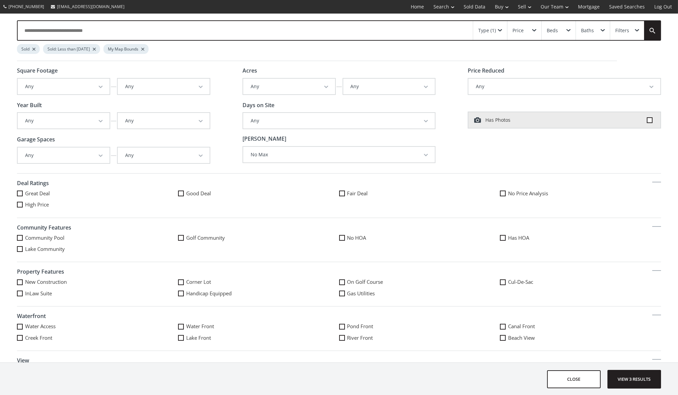 This screenshot has height=395, width=678. What do you see at coordinates (339, 361) in the screenshot?
I see `h4: View` at bounding box center [339, 361].